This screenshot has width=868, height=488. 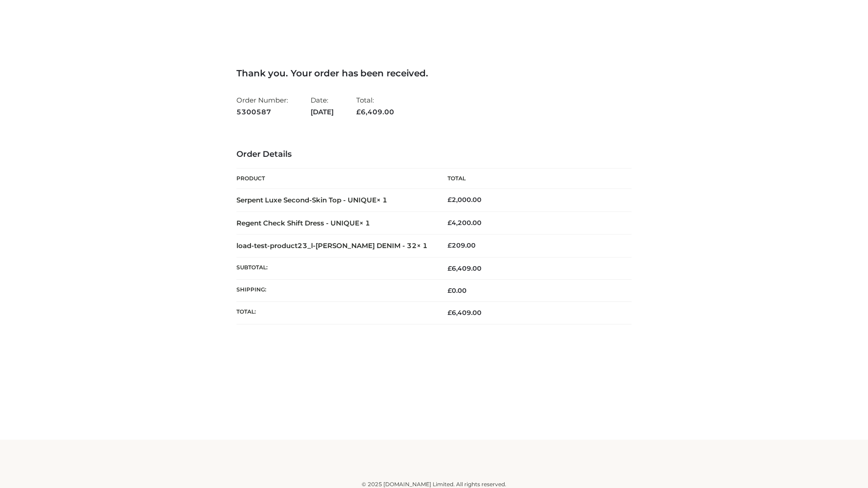 What do you see at coordinates (462, 245) in the screenshot?
I see `bdi: 209.00` at bounding box center [462, 245].